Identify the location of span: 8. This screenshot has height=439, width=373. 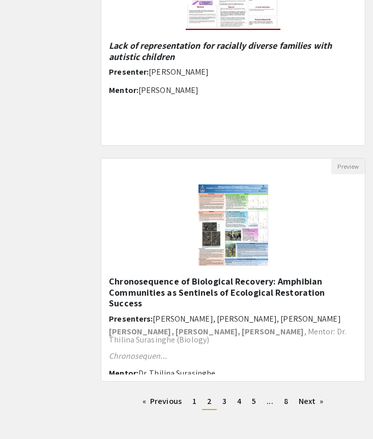
(286, 401).